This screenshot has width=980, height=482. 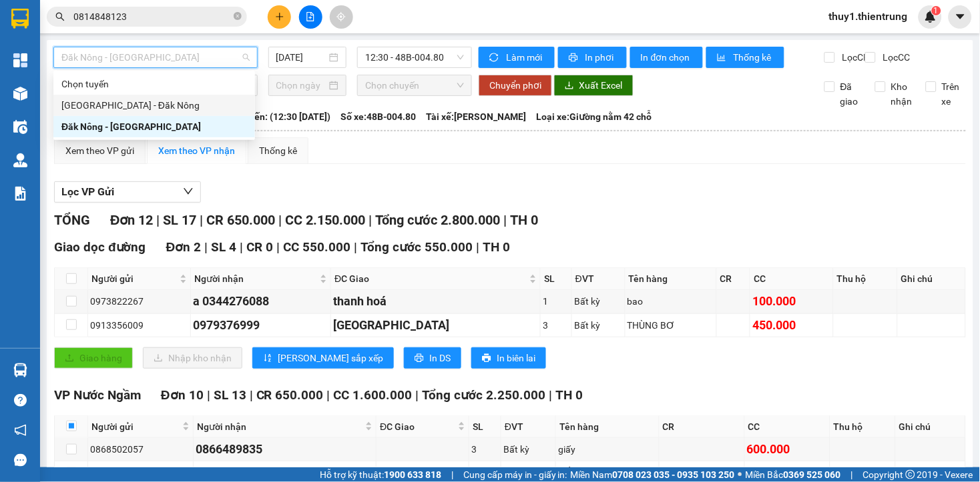 I want to click on span: Xuất Excel, so click(x=601, y=85).